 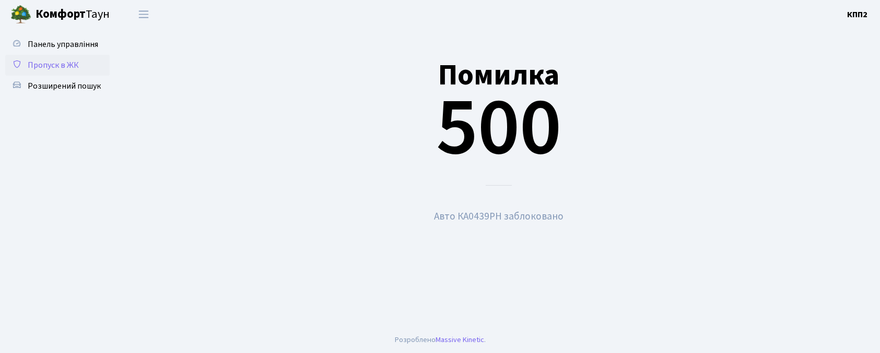 What do you see at coordinates (499, 217) in the screenshot?
I see `small: Авто КА0439РН заблоковано` at bounding box center [499, 217].